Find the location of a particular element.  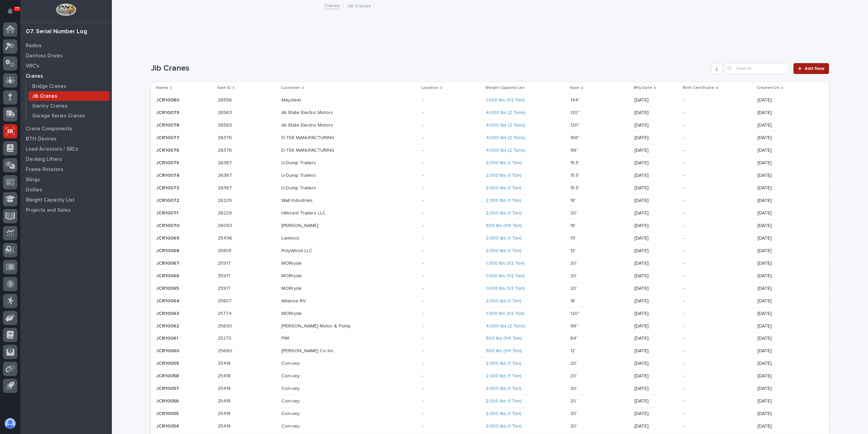

p: JCR10068 is located at coordinates (168, 250).